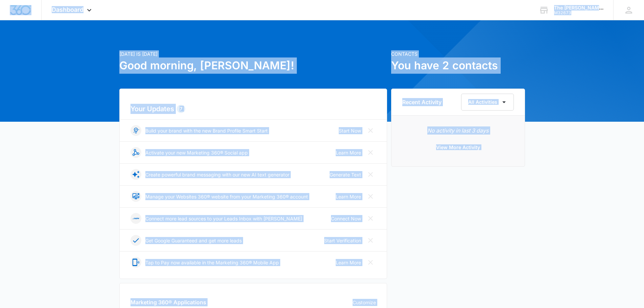  I want to click on h2: Your Updates, so click(253, 108).